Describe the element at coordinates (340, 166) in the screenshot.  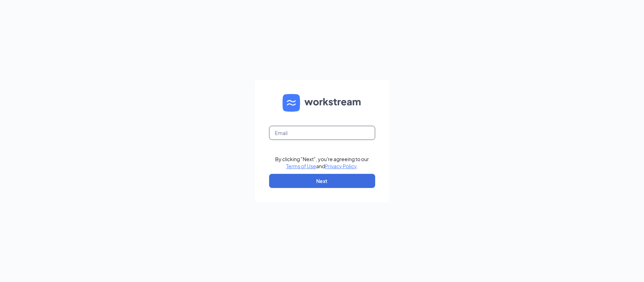
I see `a: Privacy Policy` at that location.